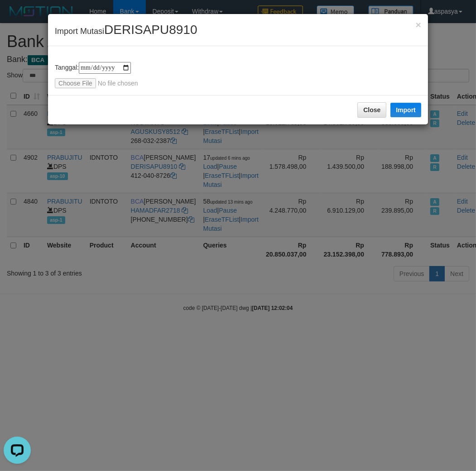  What do you see at coordinates (237, 75) in the screenshot?
I see `div: Tanggal:` at bounding box center [237, 75].